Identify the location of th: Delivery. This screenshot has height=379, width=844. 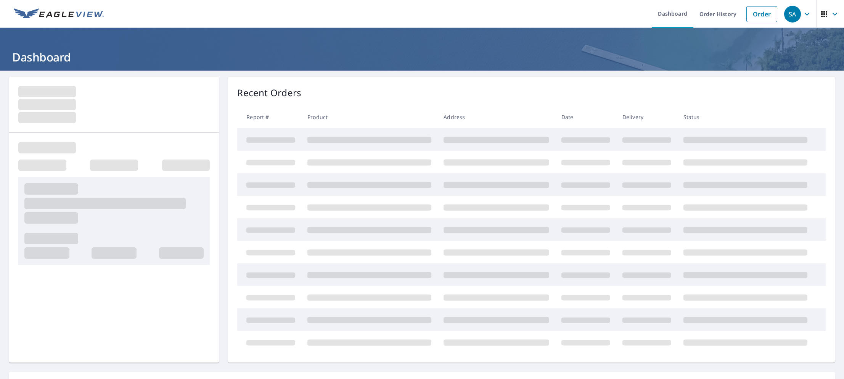
(647, 117).